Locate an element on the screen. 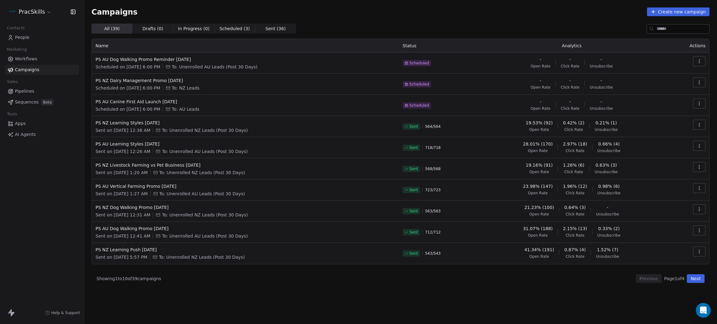  span: Workflows is located at coordinates (26, 59).